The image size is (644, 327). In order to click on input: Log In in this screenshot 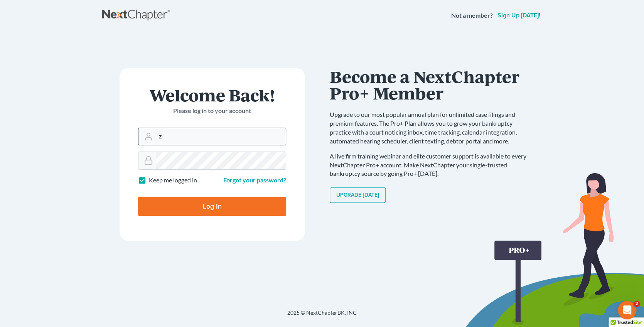, I will do `click(212, 206)`.